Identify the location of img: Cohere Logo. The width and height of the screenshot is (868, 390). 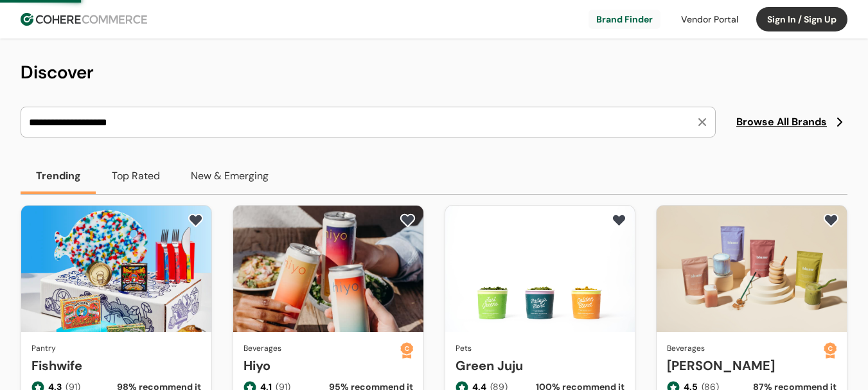
(83, 20).